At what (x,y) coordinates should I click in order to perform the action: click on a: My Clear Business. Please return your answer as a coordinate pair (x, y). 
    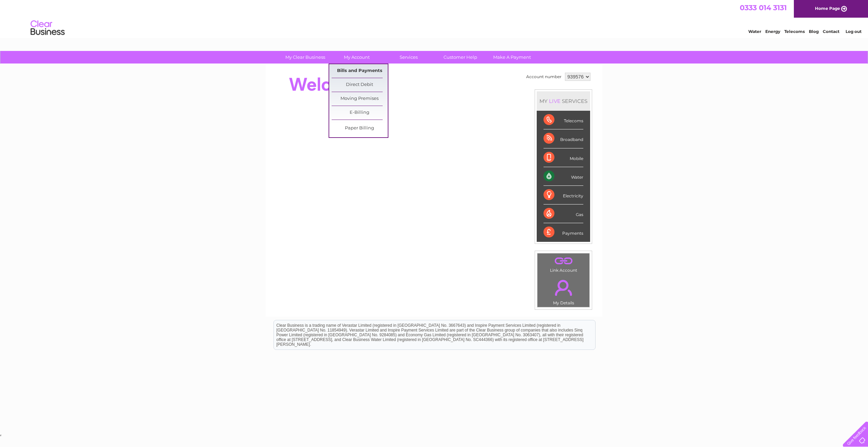
    Looking at the image, I should click on (305, 57).